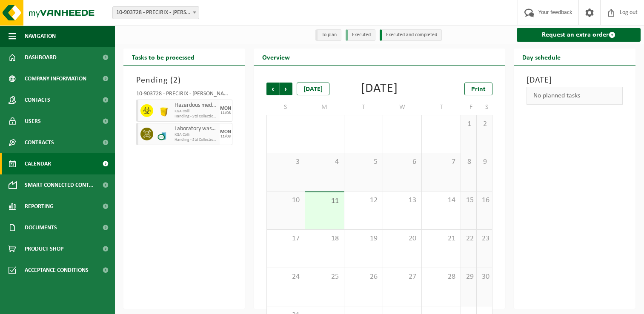  What do you see at coordinates (363, 200) in the screenshot?
I see `span: 12` at bounding box center [363, 200].